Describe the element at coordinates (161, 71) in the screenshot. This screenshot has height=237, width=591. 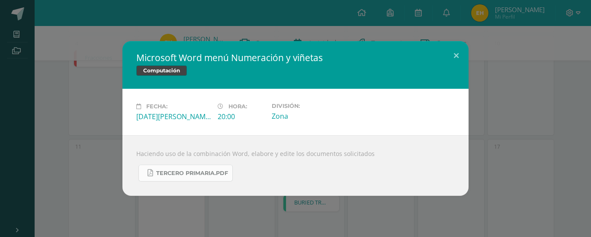
I see `span: Computación` at that location.